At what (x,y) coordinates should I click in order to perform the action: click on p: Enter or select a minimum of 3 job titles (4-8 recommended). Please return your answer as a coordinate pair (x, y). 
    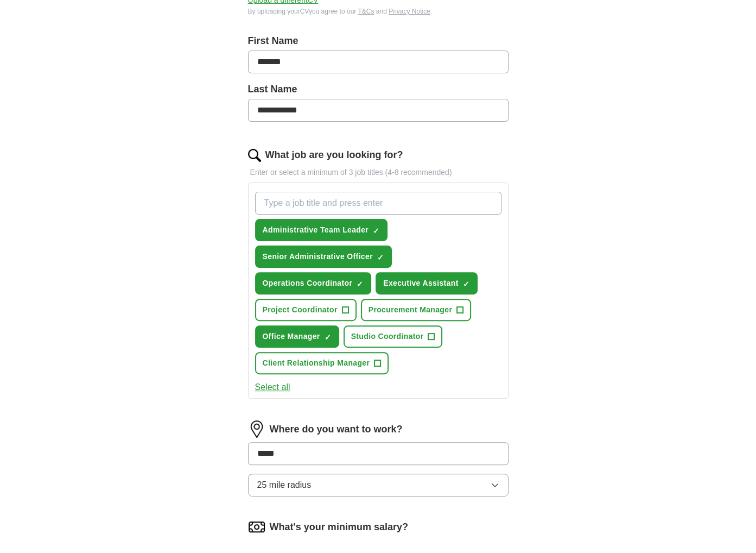
    Looking at the image, I should click on (378, 172).